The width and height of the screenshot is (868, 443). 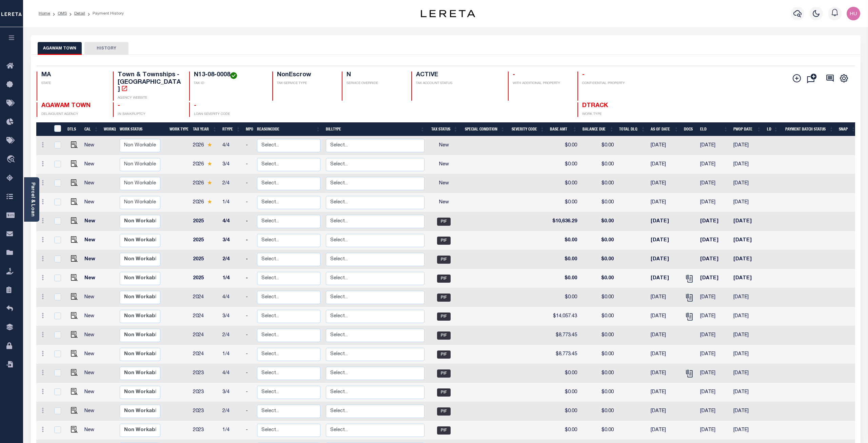 I want to click on p: WITH ADDITIONAL PROPERTY, so click(x=541, y=84).